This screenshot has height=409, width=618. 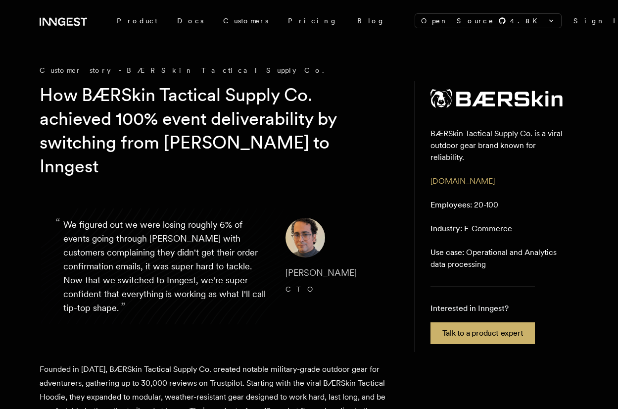 I want to click on span: 4.8 K, so click(x=527, y=21).